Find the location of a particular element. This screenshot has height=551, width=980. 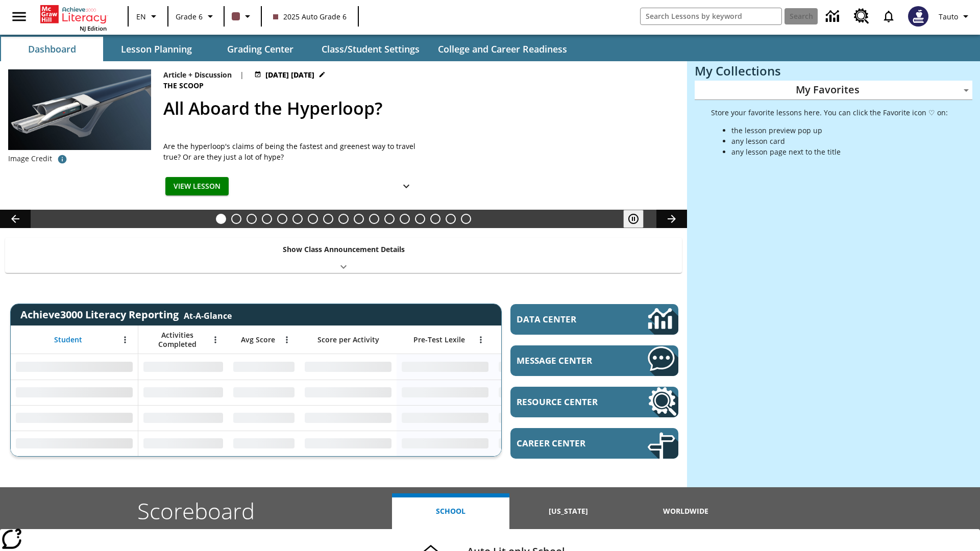

button: Grade: Grade 6, Select a grade is located at coordinates (196, 16).